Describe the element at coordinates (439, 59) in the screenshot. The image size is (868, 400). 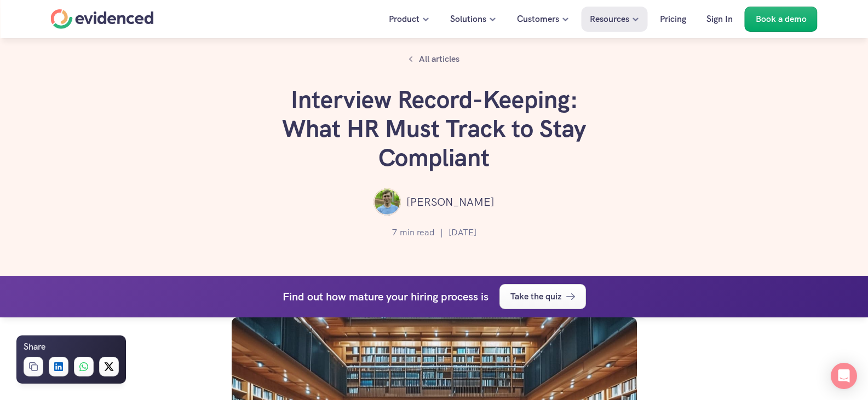
I see `p: All articles` at that location.